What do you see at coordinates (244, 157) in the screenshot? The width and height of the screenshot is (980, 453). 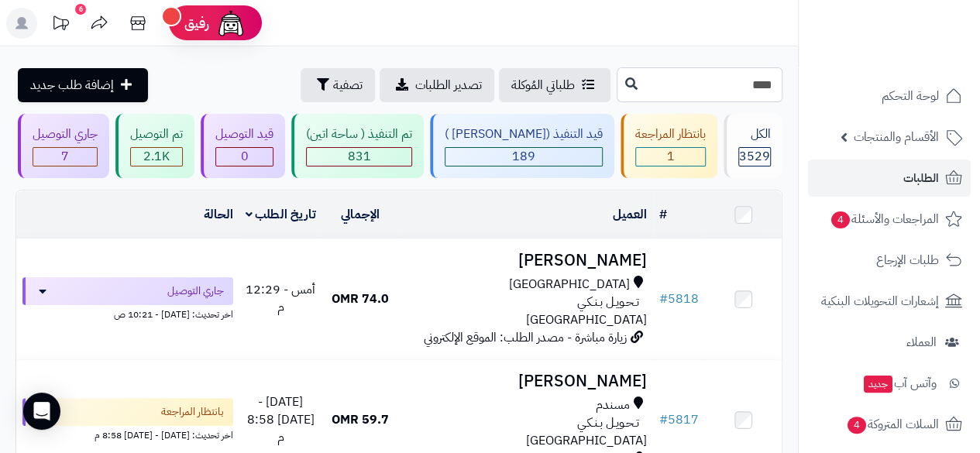 I see `div: 0` at bounding box center [244, 157].